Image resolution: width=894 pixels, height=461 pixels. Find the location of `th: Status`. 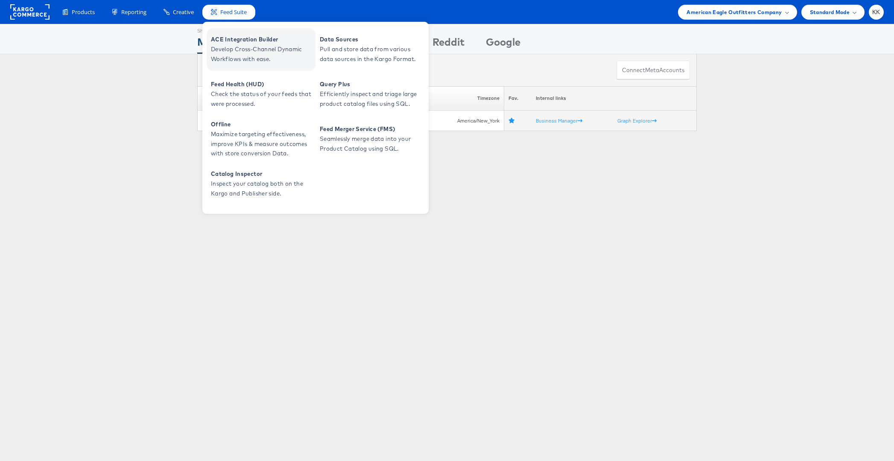

th: Status is located at coordinates (216, 98).